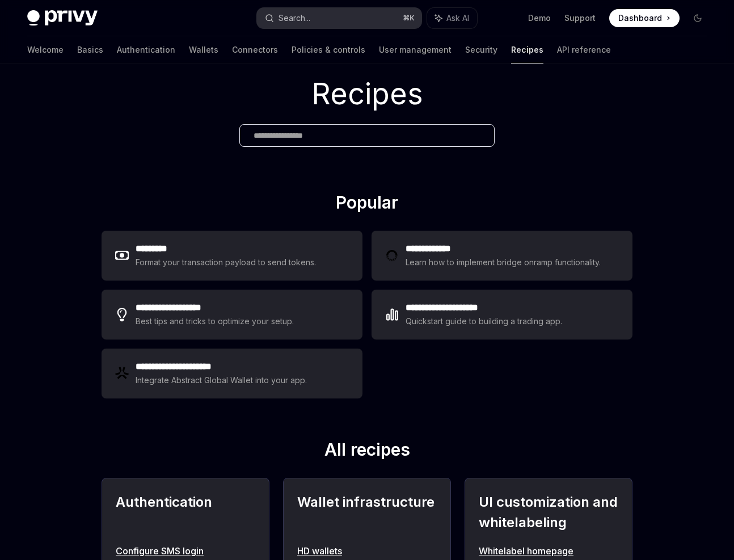  What do you see at coordinates (204, 50) in the screenshot?
I see `a: Wallets` at bounding box center [204, 50].